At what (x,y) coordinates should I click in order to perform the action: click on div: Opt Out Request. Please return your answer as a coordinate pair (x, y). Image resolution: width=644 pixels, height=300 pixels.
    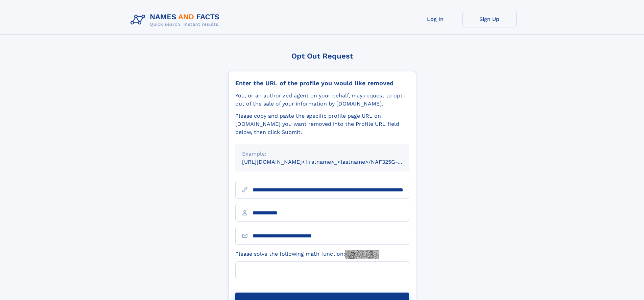
    Looking at the image, I should click on (322, 56).